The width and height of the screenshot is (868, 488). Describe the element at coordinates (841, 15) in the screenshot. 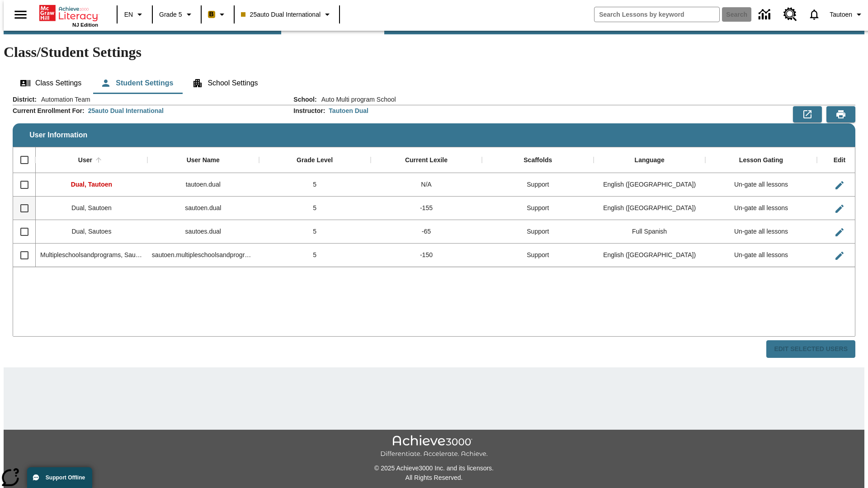

I see `span: Tautoen` at that location.